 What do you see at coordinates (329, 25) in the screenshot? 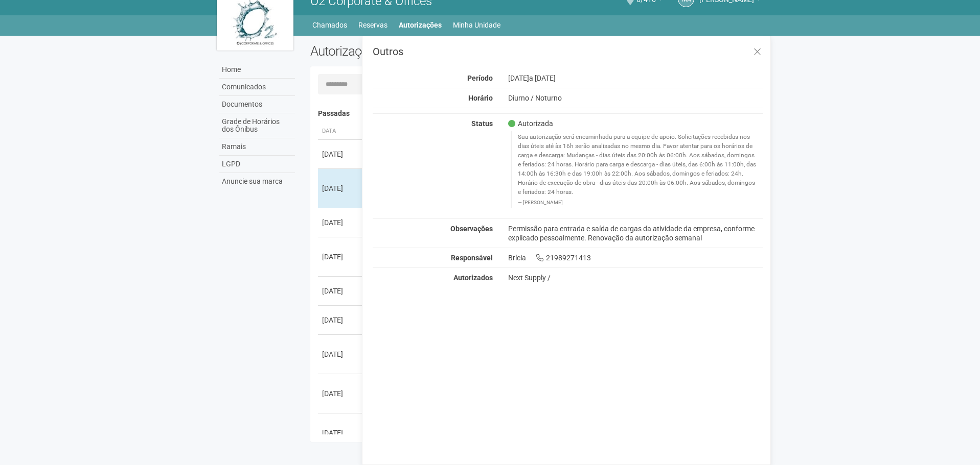
I see `a: Chamados` at bounding box center [329, 25].